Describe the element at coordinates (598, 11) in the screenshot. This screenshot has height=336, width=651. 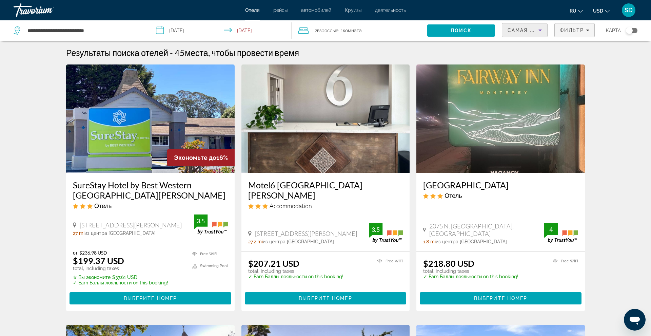
I see `span: USD` at that location.